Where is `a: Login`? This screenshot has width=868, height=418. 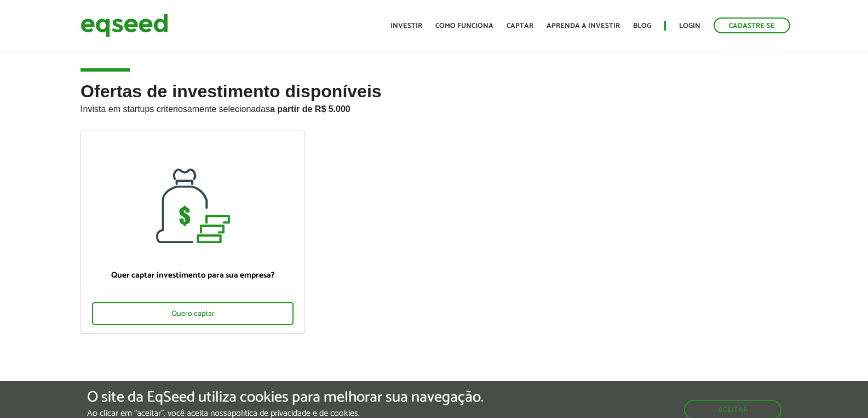
a: Login is located at coordinates (690, 26).